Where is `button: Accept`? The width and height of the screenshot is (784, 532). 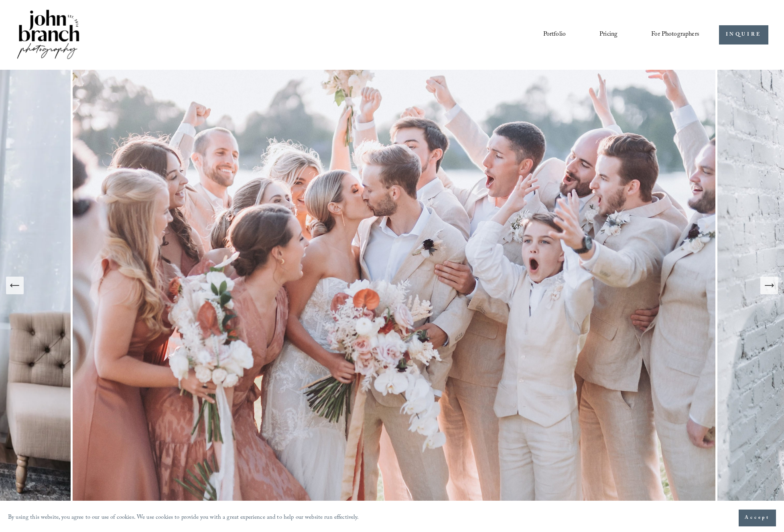
button: Accept is located at coordinates (757, 518).